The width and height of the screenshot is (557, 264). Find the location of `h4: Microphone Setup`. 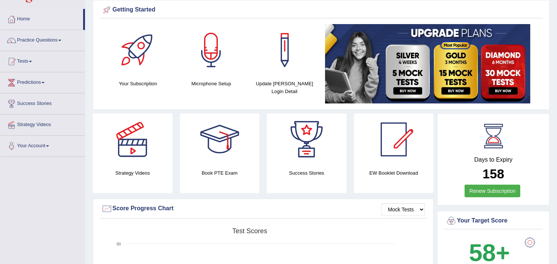

h4: Microphone Setup is located at coordinates (212, 84).